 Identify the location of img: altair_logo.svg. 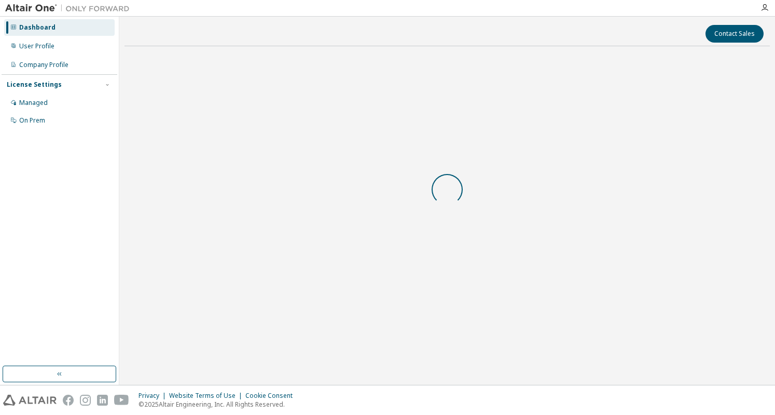
(30, 400).